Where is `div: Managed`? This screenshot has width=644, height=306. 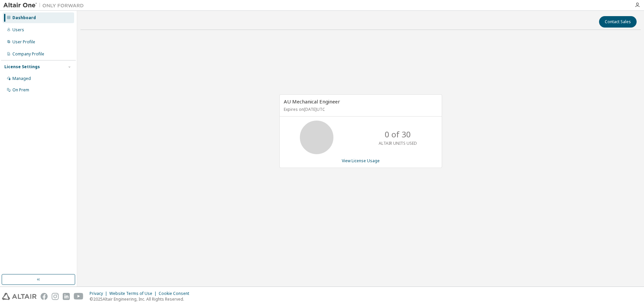
div: Managed is located at coordinates (21, 78).